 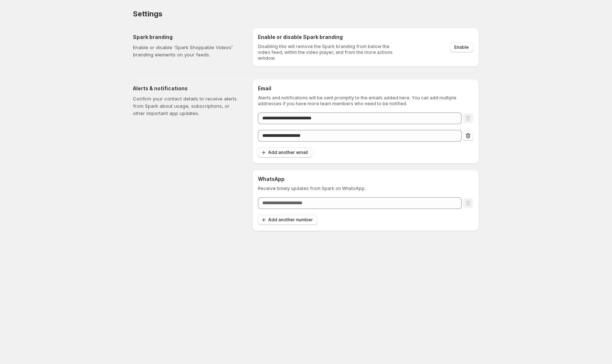 What do you see at coordinates (288, 153) in the screenshot?
I see `span: Add another email` at bounding box center [288, 153].